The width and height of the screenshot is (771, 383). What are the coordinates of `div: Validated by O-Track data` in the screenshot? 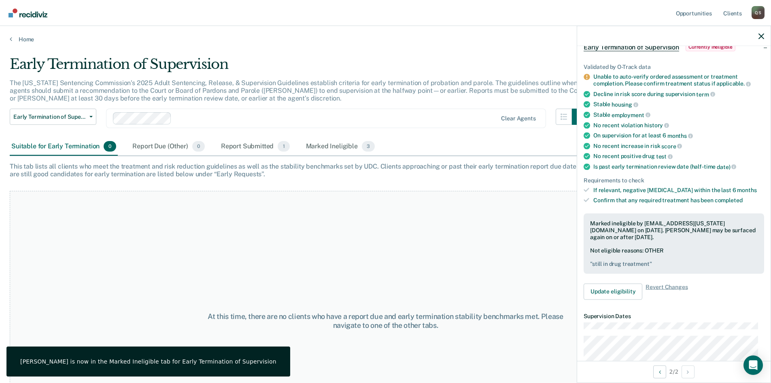 It's located at (674, 66).